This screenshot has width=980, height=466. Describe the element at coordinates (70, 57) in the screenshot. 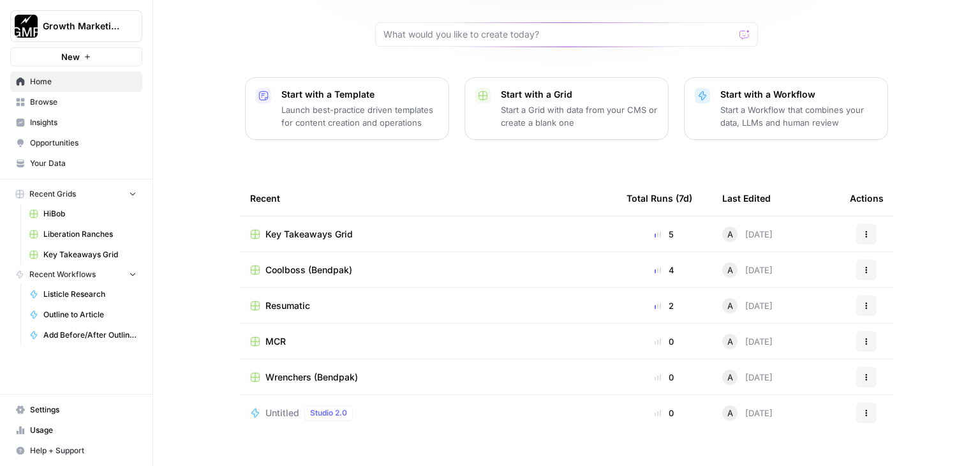

I see `span: New` at that location.